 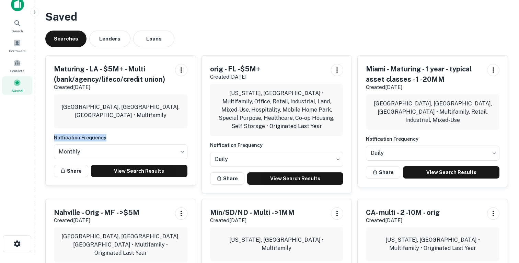 What do you see at coordinates (252, 212) in the screenshot?
I see `h5: Min/SD/ND - Multi - >1MM` at bounding box center [252, 212].